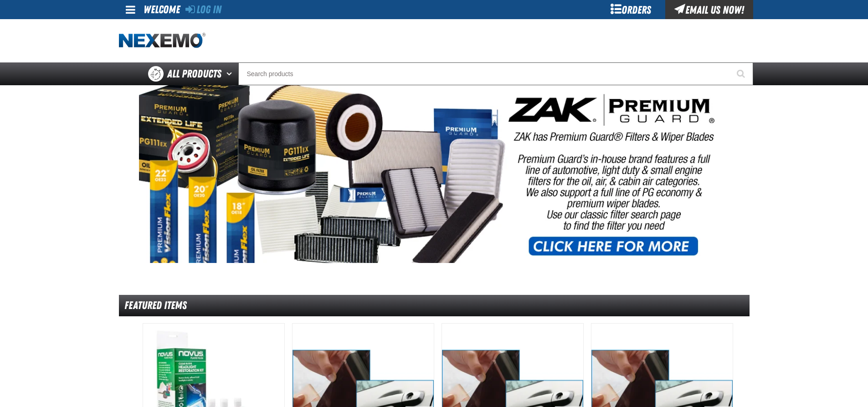 This screenshot has height=407, width=868. Describe the element at coordinates (434, 305) in the screenshot. I see `div: Featured Items` at that location.